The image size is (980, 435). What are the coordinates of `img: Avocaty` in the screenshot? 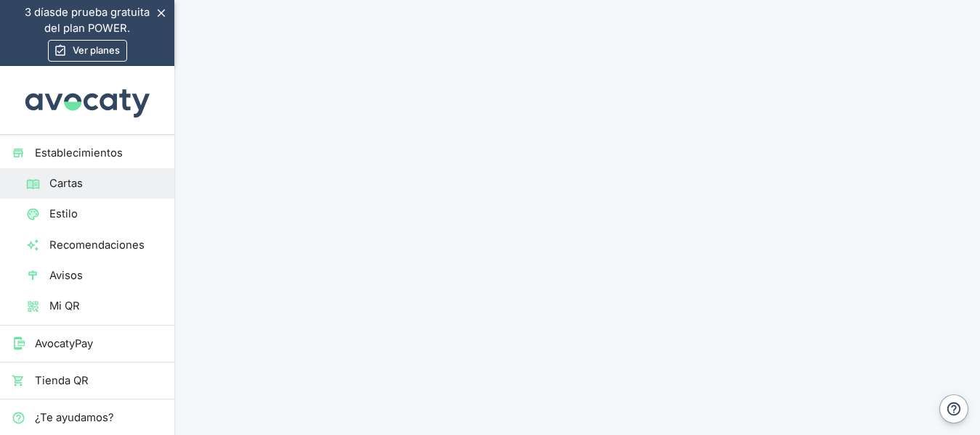 It's located at (87, 100).